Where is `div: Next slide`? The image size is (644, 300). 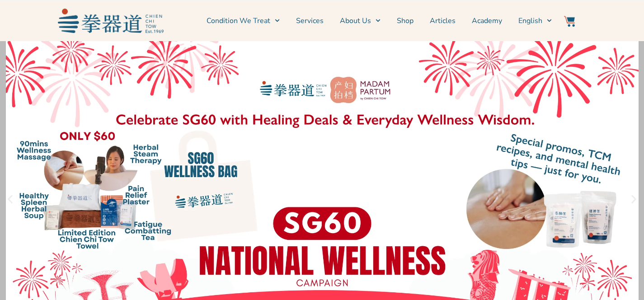 div: Next slide is located at coordinates (633, 199).